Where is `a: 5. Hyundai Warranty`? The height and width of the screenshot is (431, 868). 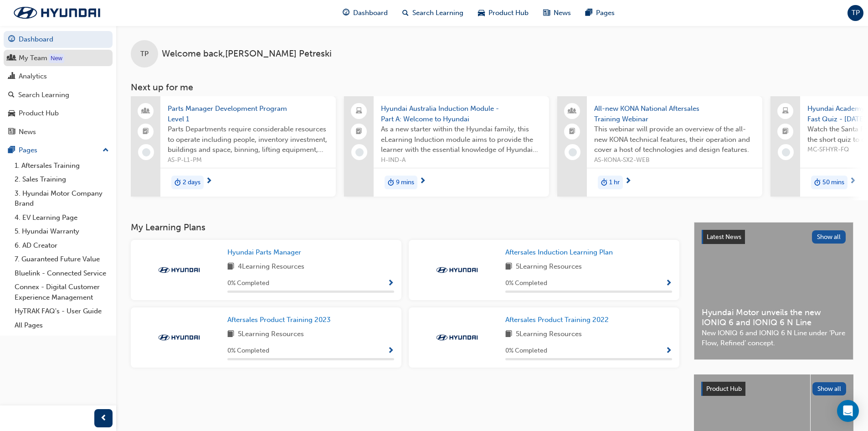 a: 5. Hyundai Warranty is located at coordinates (62, 231).